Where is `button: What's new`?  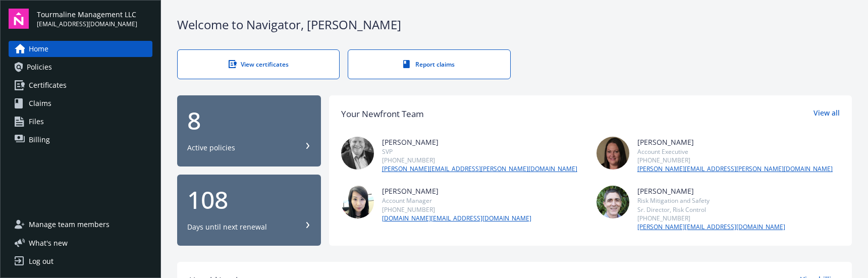 button: What's new is located at coordinates (46, 242).